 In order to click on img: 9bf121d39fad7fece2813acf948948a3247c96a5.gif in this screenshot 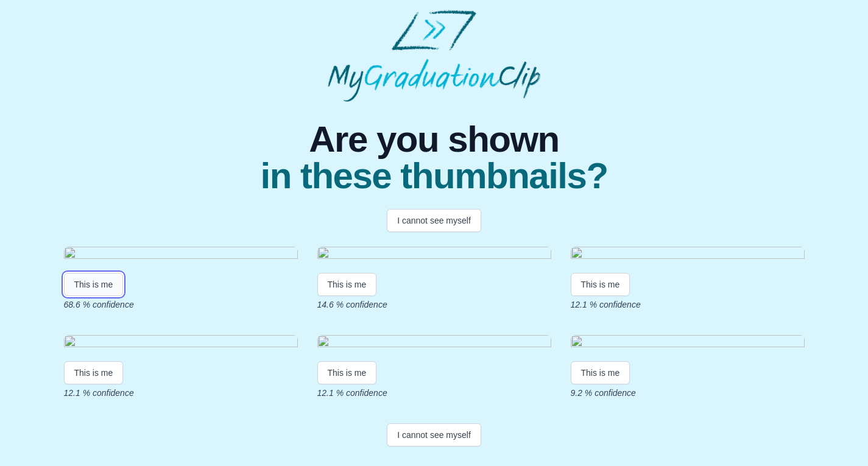, I will do `click(181, 343)`.